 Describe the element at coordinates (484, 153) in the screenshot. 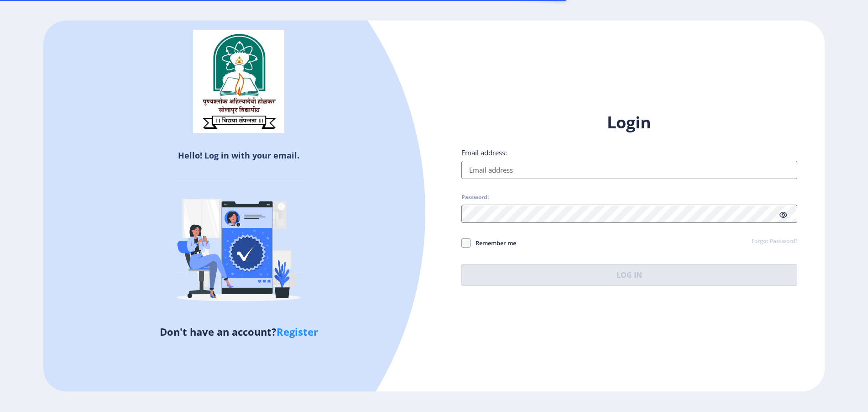

I see `label: Email address:` at that location.